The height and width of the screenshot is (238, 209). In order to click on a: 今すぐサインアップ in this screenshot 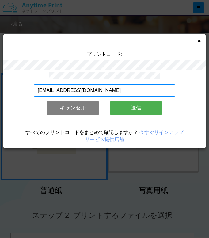, I will do `click(162, 132)`.